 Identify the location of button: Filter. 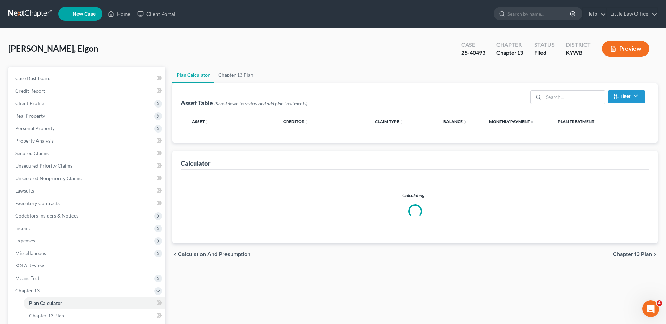
(627, 96).